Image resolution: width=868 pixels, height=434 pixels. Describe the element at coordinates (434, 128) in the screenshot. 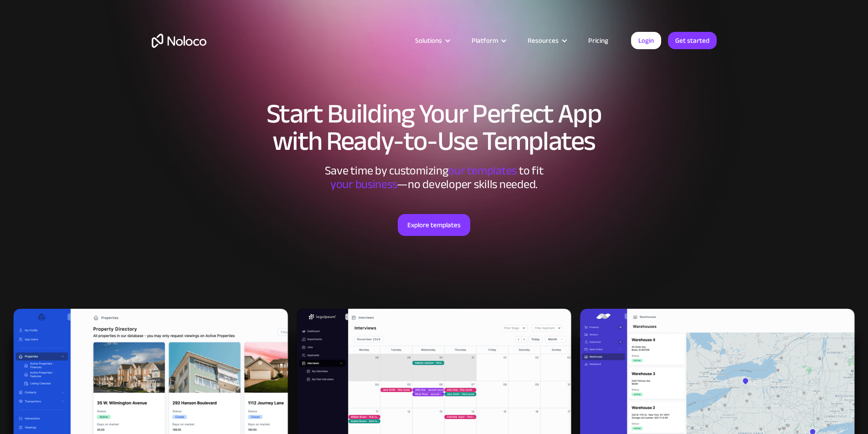

I see `h1: Start Building Your Perfect App with Ready-to-Use Templates` at that location.